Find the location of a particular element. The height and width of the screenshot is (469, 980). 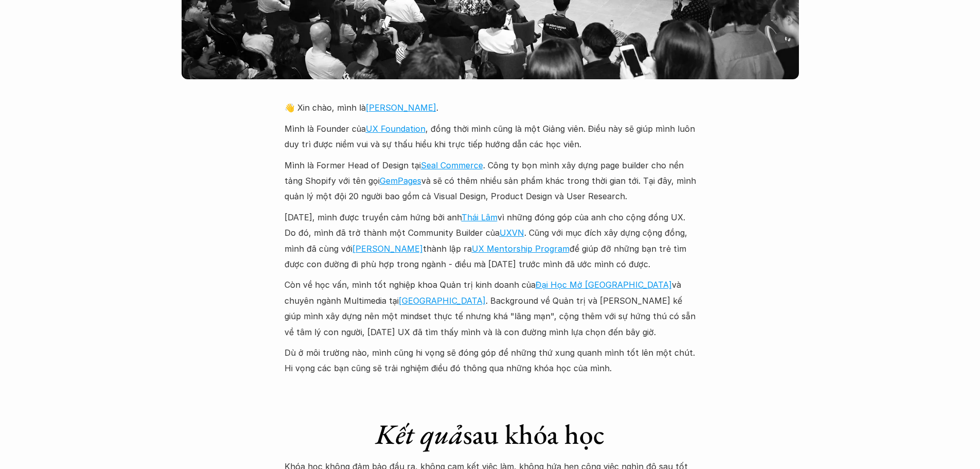

a: Seal Commerce is located at coordinates (452, 165).